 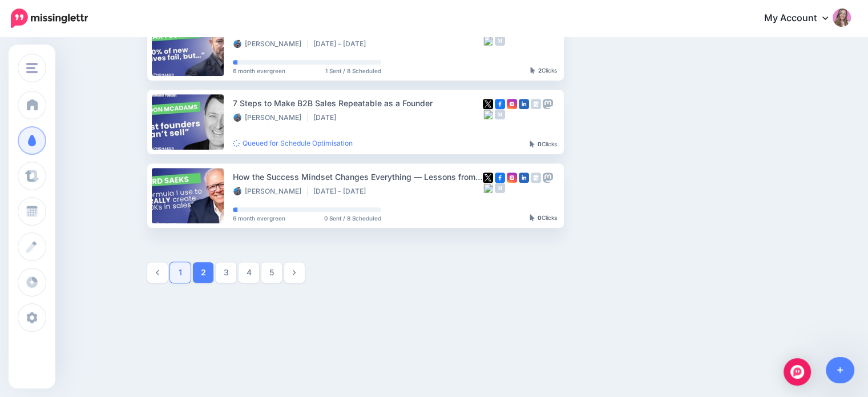 I want to click on div: 7 Steps to Make B2B Sales Repeatable as a Founder, so click(x=358, y=103).